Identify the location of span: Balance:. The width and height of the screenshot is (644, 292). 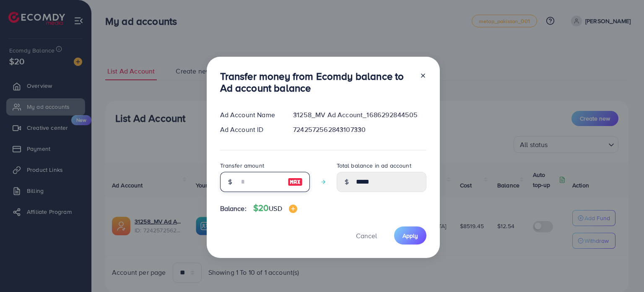
(233, 208).